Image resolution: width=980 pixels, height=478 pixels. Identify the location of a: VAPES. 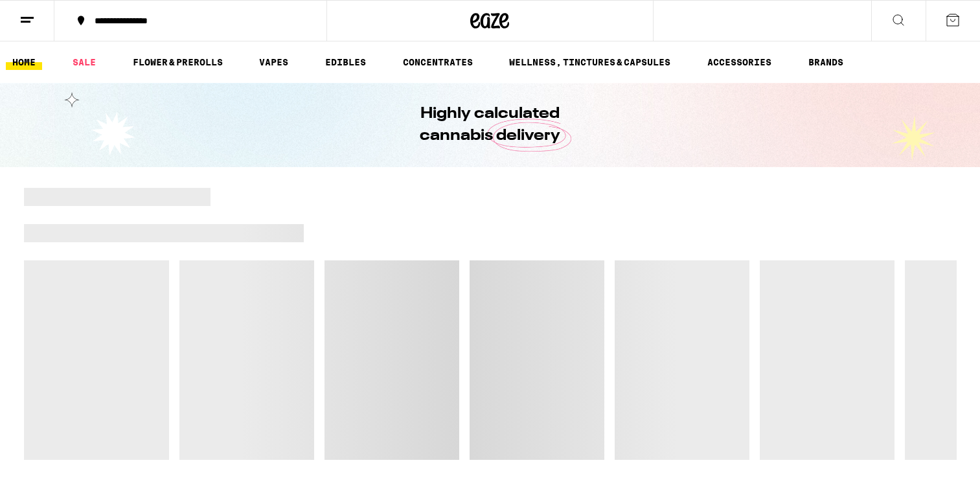
(273, 62).